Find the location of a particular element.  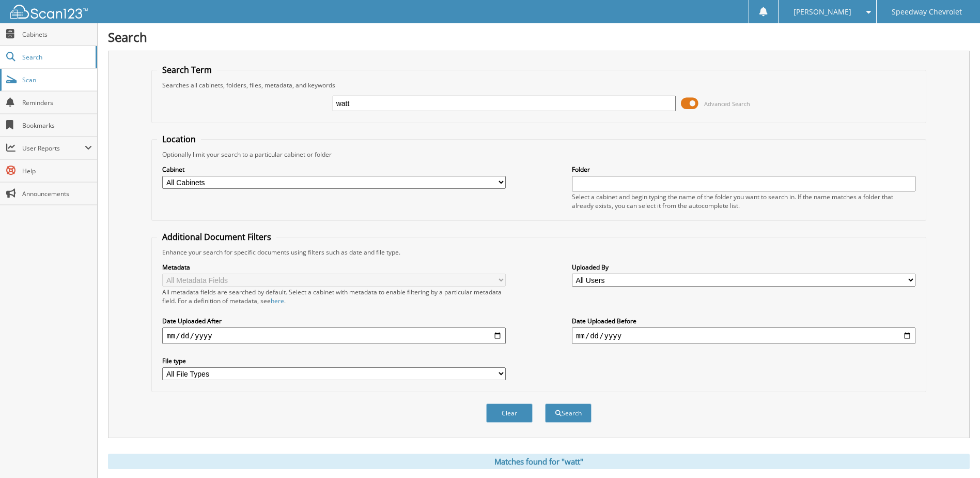

label: Metadata is located at coordinates (334, 267).